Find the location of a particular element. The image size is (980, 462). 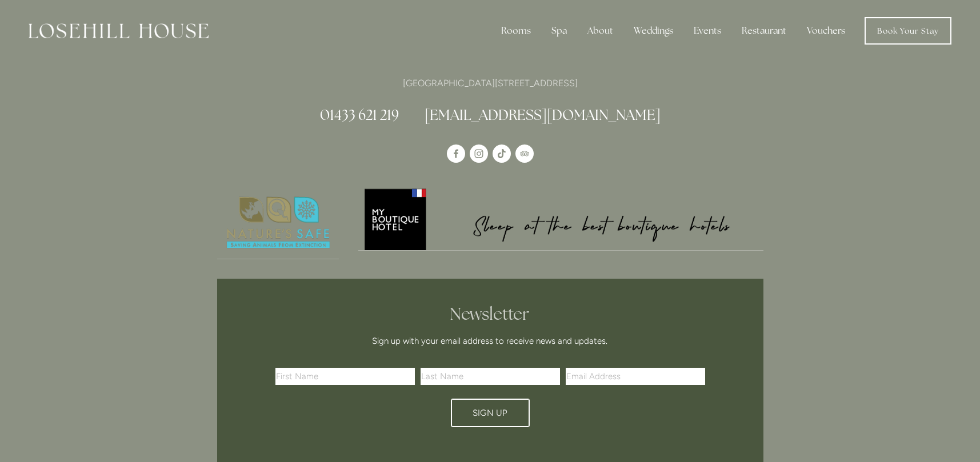

a: Losehill House Hotel & Spa is located at coordinates (456, 154).